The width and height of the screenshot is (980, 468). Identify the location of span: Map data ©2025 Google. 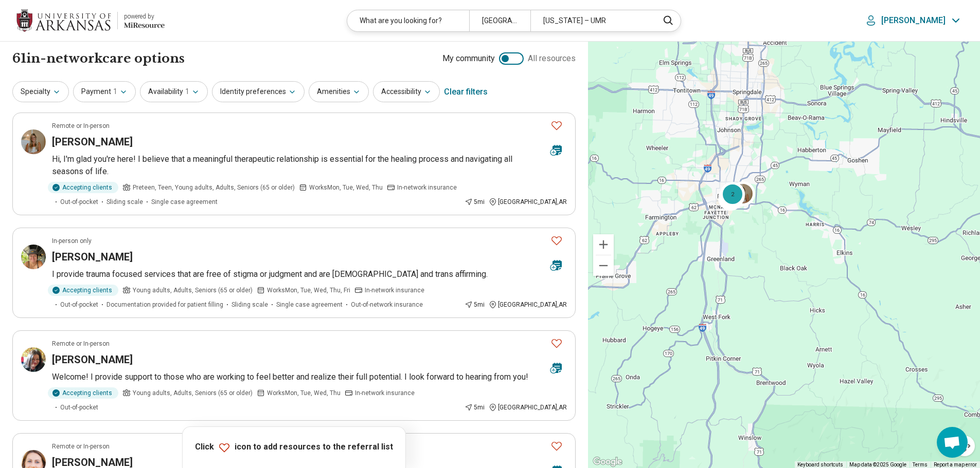
(877, 465).